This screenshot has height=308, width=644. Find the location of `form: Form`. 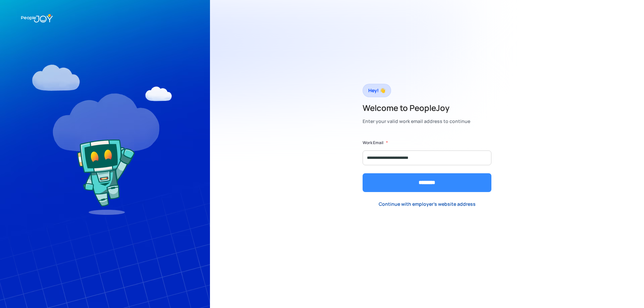

form: Form is located at coordinates (427, 166).